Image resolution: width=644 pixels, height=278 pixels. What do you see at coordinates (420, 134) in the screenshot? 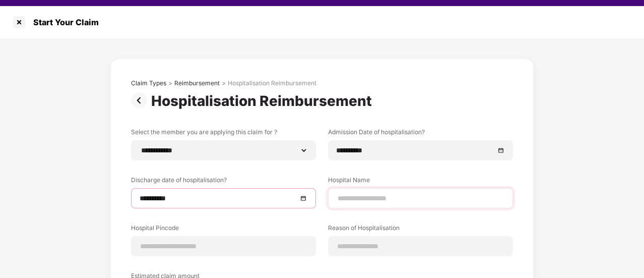
I see `label: Admission Date of hospitalisation?` at bounding box center [420, 134].